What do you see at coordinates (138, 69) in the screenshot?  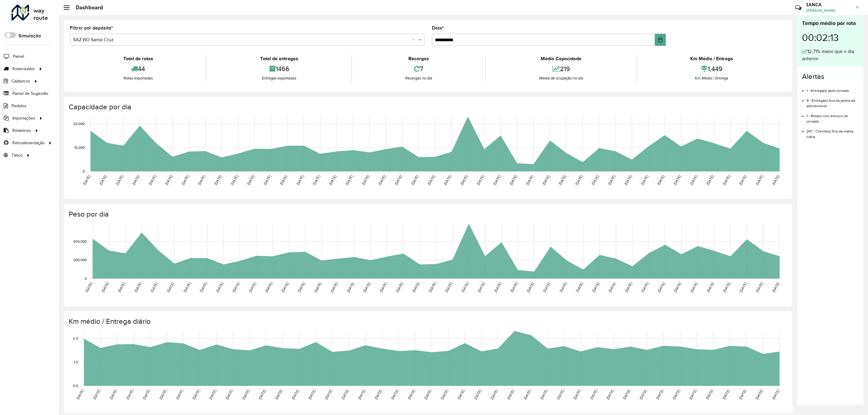 I see `div: 44` at bounding box center [138, 69].